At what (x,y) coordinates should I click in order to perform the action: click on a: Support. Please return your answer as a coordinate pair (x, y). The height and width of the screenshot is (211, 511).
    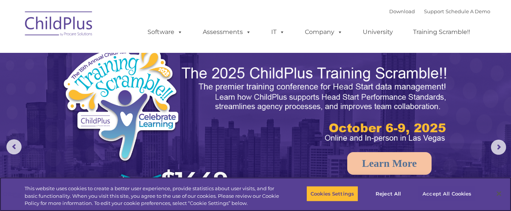
    Looking at the image, I should click on (434, 11).